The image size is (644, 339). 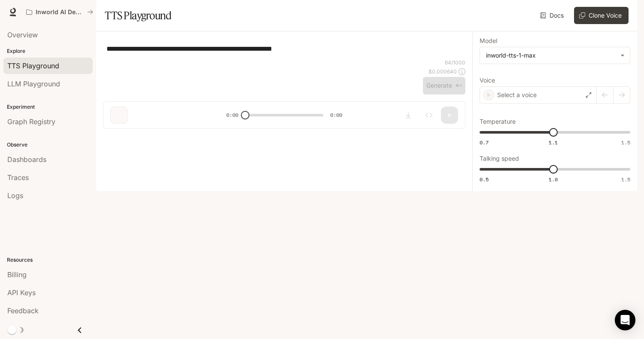 I want to click on button: Clone Voice, so click(x=601, y=15).